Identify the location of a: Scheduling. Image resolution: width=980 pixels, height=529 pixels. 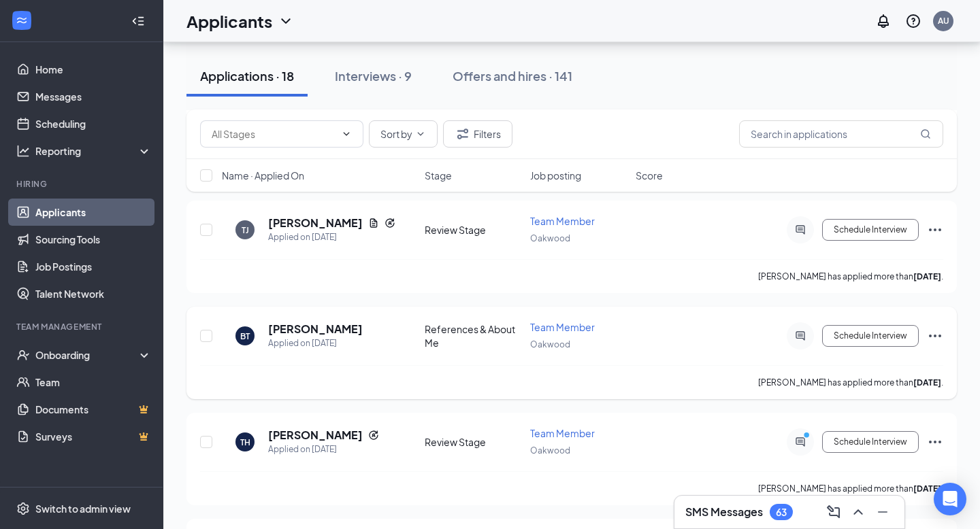
(93, 124).